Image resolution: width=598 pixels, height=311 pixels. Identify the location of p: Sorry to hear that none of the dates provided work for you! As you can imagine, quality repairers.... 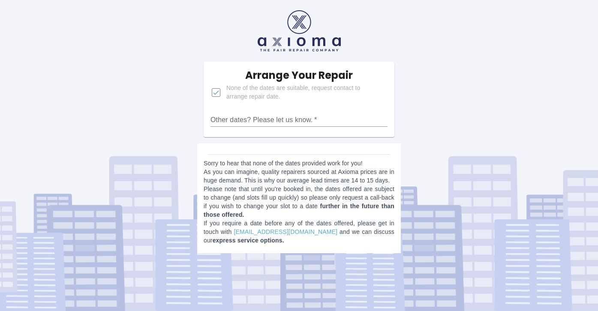
(299, 202).